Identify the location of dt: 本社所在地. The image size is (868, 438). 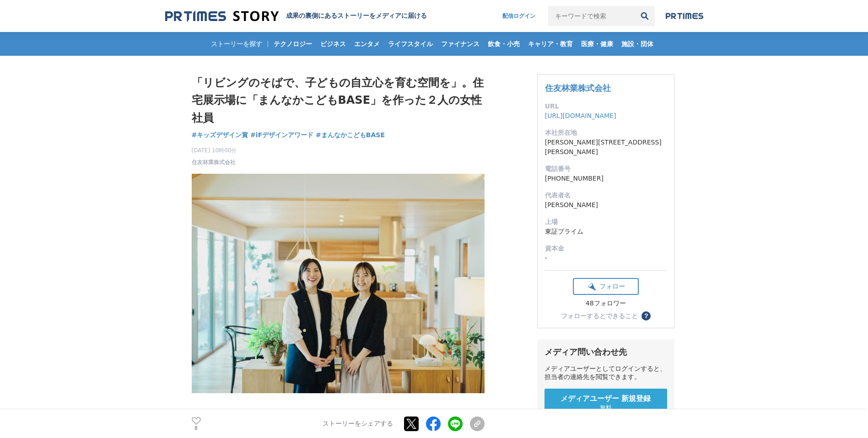
(606, 132).